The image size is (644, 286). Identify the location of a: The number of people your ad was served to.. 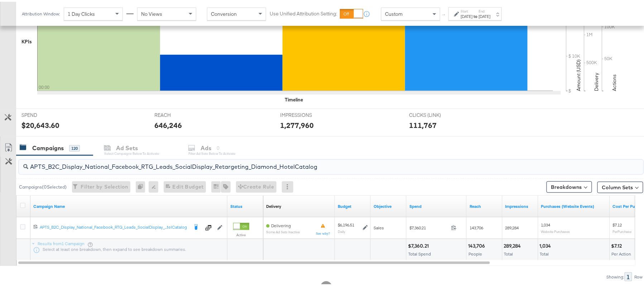
(485, 205).